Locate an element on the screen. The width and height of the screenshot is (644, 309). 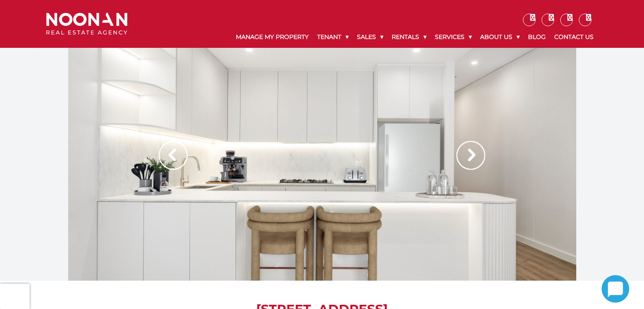
a: About Us is located at coordinates (500, 37).